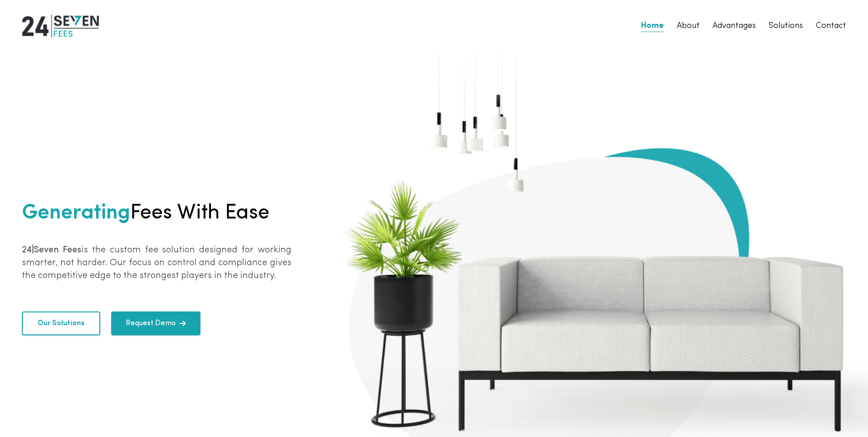  What do you see at coordinates (688, 26) in the screenshot?
I see `a: About` at bounding box center [688, 26].